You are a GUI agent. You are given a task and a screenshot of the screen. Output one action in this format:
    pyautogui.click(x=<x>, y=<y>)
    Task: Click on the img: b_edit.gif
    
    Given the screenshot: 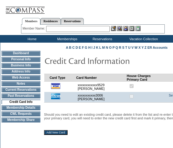 What is the action you would take?
    pyautogui.click(x=113, y=28)
    